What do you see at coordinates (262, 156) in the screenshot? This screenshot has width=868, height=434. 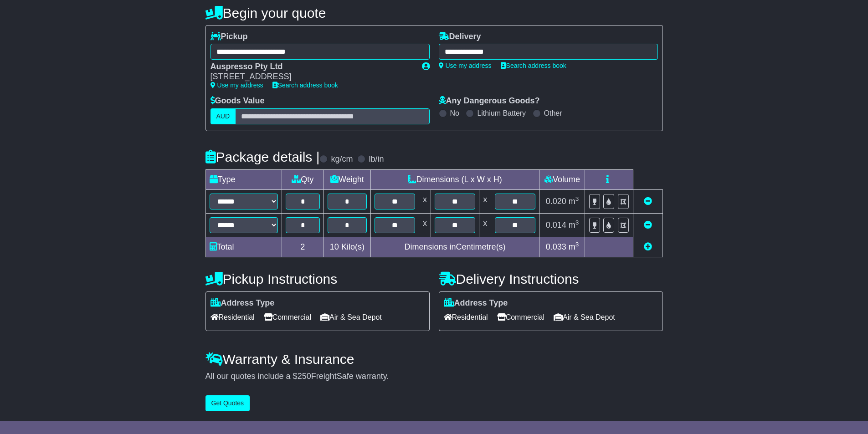 I see `h4: Package details |` at bounding box center [262, 156].